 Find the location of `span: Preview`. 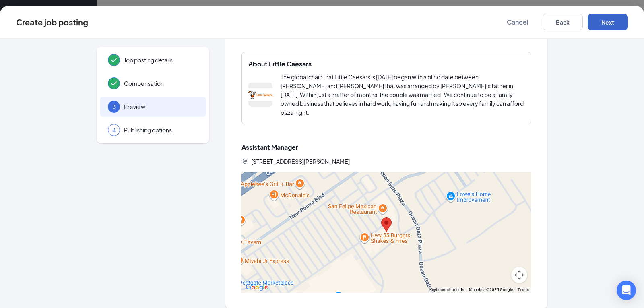

span: Preview is located at coordinates (161, 107).